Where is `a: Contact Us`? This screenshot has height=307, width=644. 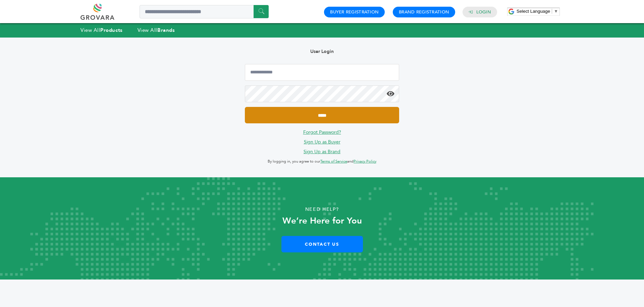
a: Contact Us is located at coordinates (322, 244).